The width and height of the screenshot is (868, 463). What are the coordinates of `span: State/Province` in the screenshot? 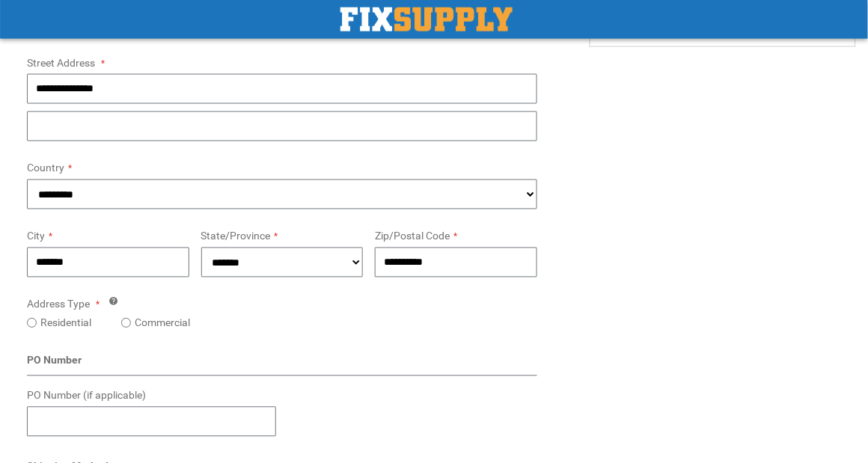 It's located at (235, 236).